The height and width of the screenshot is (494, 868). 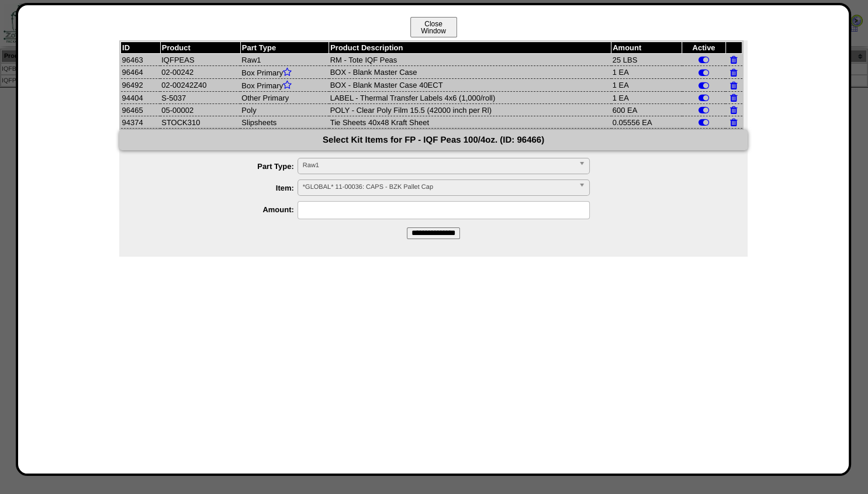 I want to click on td: LABEL - Thermal Transfer Labels 4x6 (1,000/roll), so click(x=470, y=98).